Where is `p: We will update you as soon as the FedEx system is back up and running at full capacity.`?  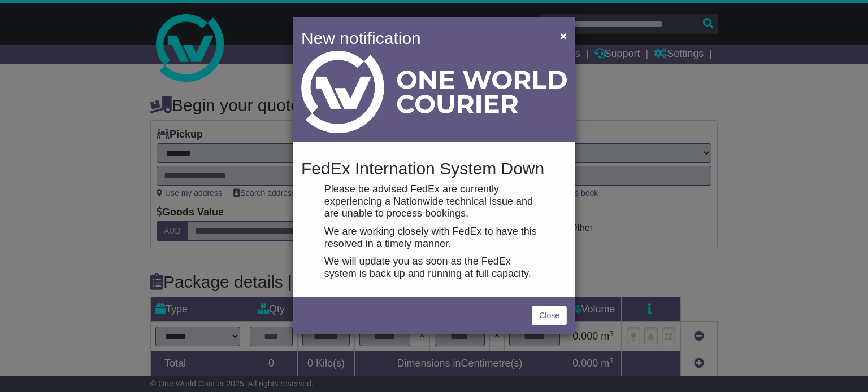 p: We will update you as soon as the FedEx system is back up and running at full capacity. is located at coordinates (434, 268).